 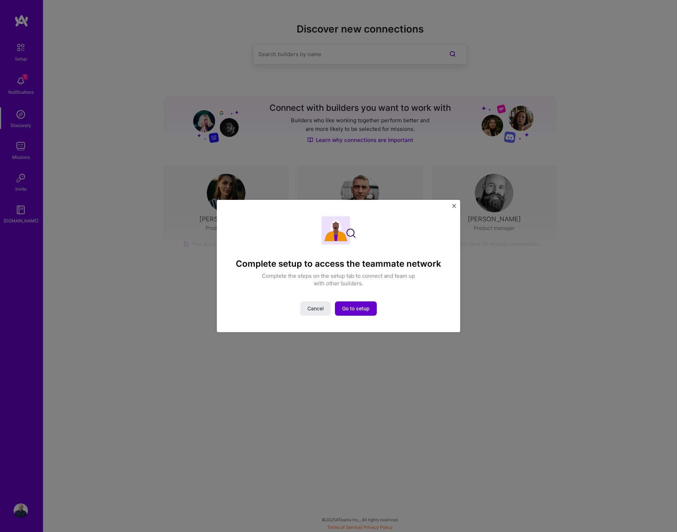 What do you see at coordinates (338, 230) in the screenshot?
I see `img: Complete setup illustration` at bounding box center [338, 230].